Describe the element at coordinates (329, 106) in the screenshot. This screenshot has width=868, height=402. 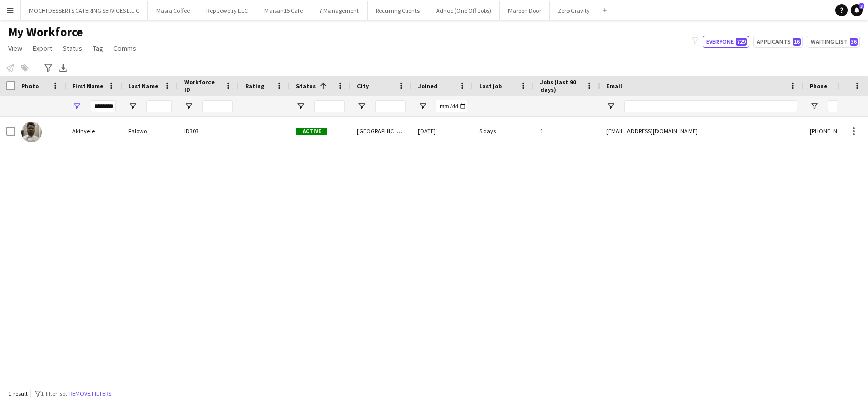
I see `input: Status Filter Input` at that location.